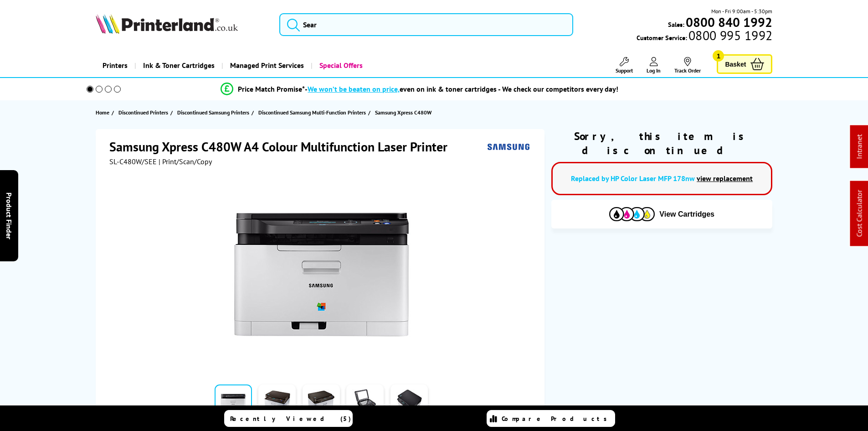 This screenshot has height=431, width=868. I want to click on a: Discontinued Samsung Multi-Function Printers, so click(313, 112).